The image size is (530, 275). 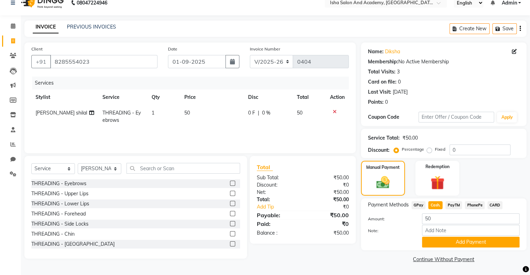 What do you see at coordinates (266, 113) in the screenshot?
I see `span: 0 %` at bounding box center [266, 113].